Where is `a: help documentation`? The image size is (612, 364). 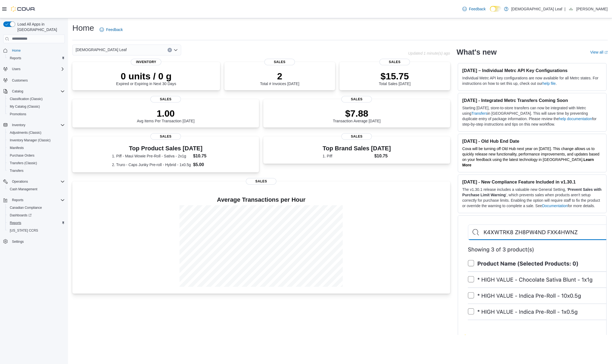
a: help documentation is located at coordinates (575, 119).